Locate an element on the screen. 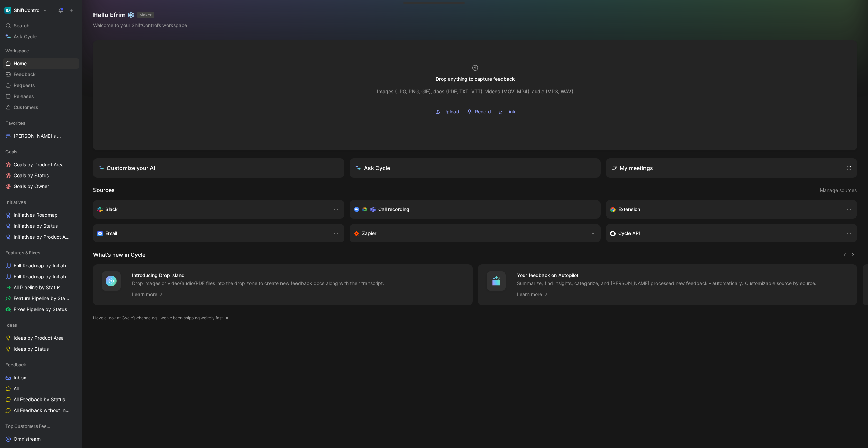 This screenshot has width=868, height=448. a: Customers is located at coordinates (41, 107).